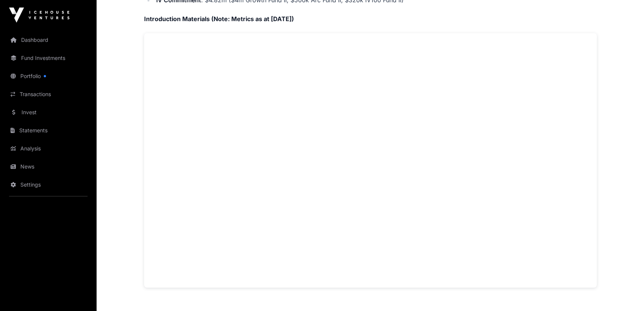 The height and width of the screenshot is (311, 644). I want to click on img: Icehouse Ventures Logo, so click(39, 15).